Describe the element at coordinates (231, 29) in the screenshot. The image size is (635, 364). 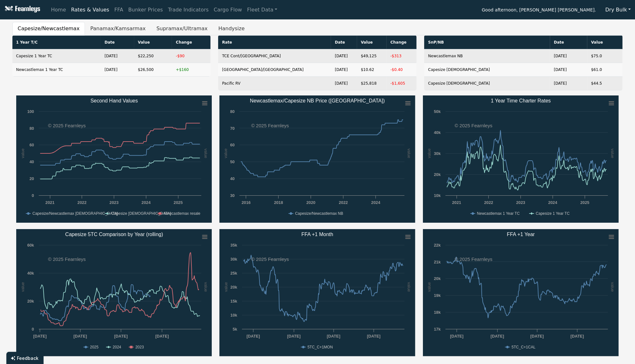
I see `button: Handysize` at that location.